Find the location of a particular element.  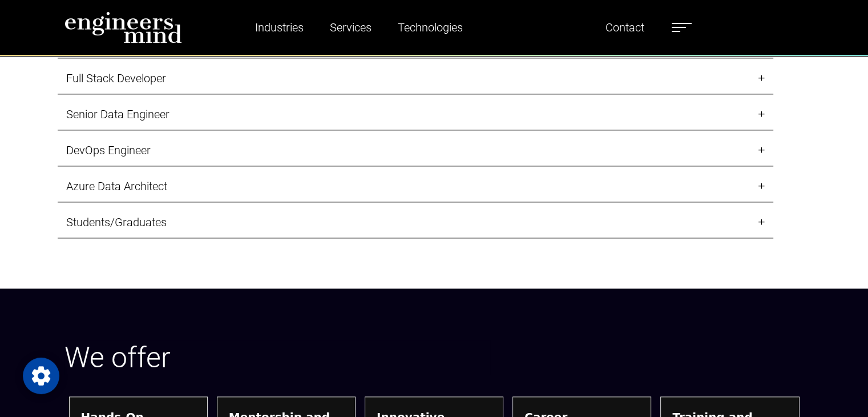

a: Contact is located at coordinates (625, 27).